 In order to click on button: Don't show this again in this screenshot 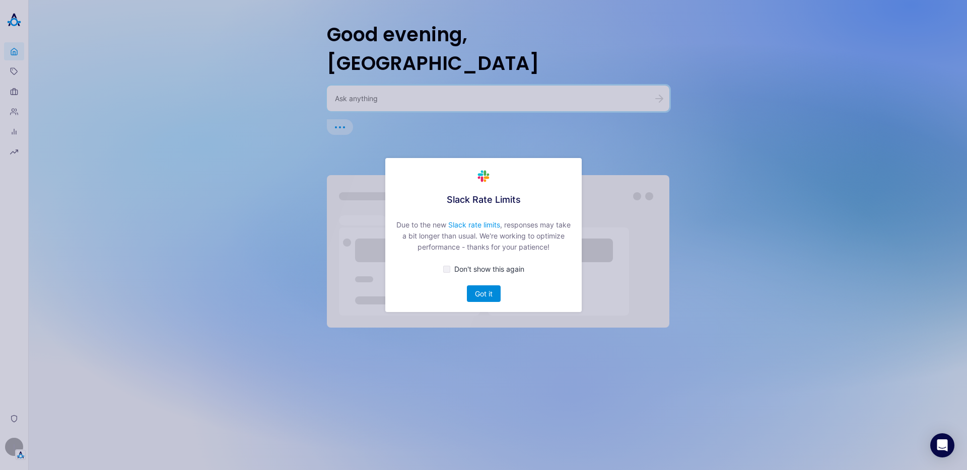, I will do `click(484, 269)`.